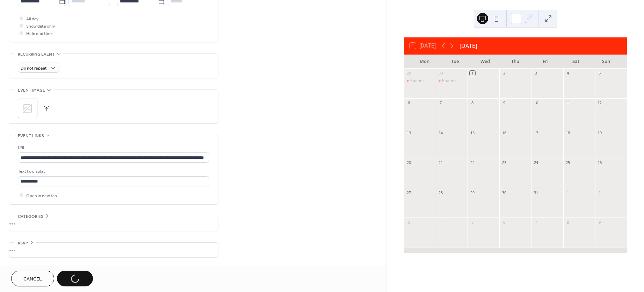 Image resolution: width=644 pixels, height=292 pixels. I want to click on div: Wed, so click(485, 62).